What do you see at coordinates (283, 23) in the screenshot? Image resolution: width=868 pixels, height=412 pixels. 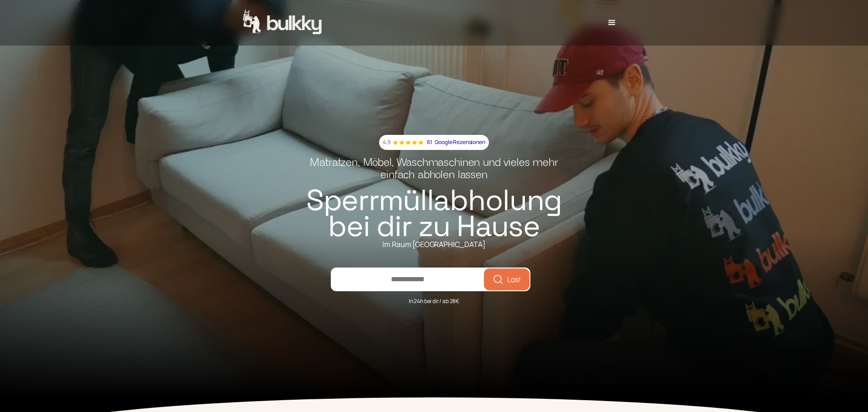 I see `a: home` at bounding box center [283, 23].